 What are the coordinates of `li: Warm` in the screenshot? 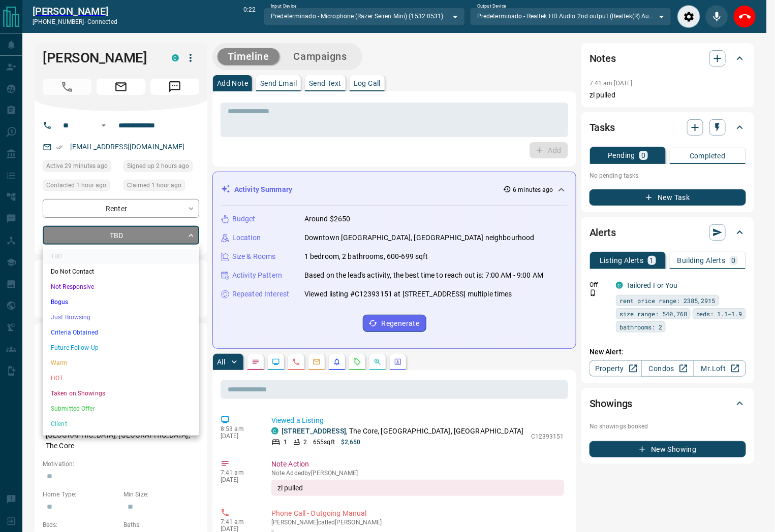 It's located at (121, 363).